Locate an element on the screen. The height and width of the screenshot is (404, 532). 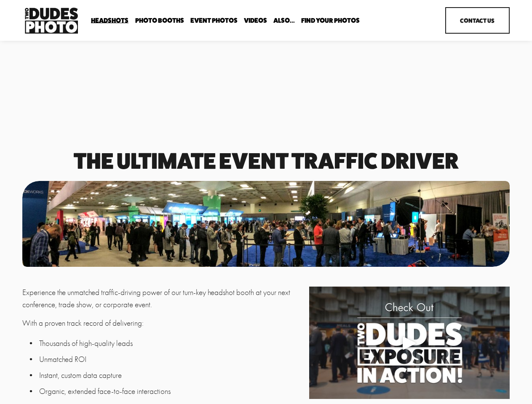
p: Experience the unmatched traffic-driving power of our turn-key headshot booth at your next confer... is located at coordinates (164, 298).